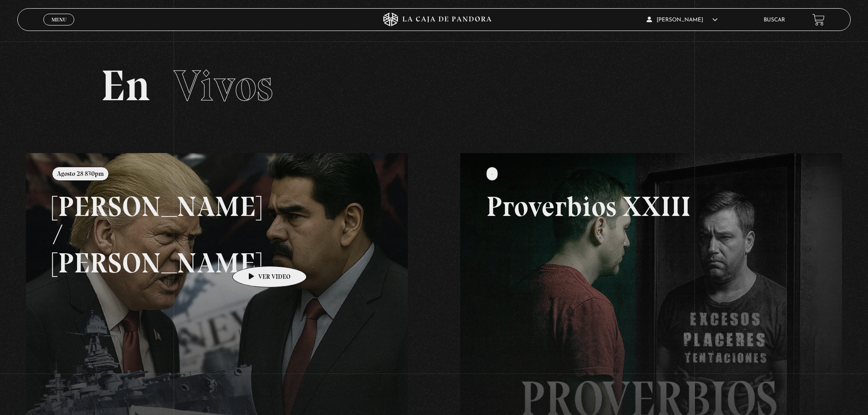  What do you see at coordinates (223, 86) in the screenshot?
I see `span: Vivos` at bounding box center [223, 86].